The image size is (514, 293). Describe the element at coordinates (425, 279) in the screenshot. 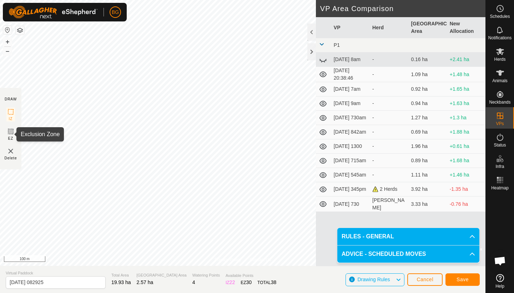

I see `button: Cancel` at that location.